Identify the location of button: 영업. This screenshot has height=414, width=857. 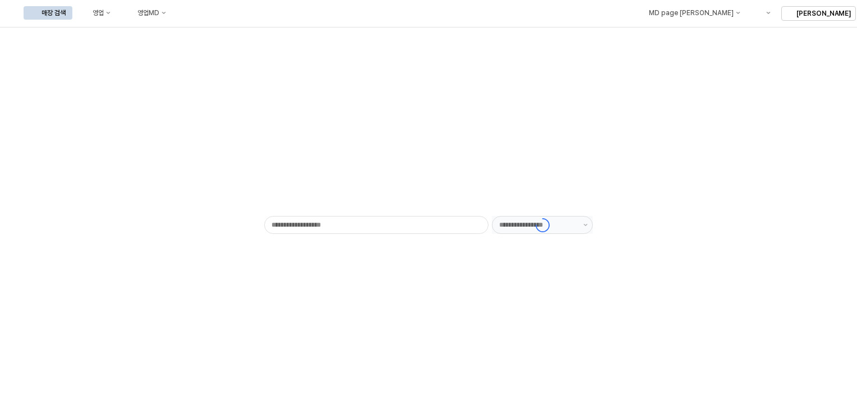
(96, 13).